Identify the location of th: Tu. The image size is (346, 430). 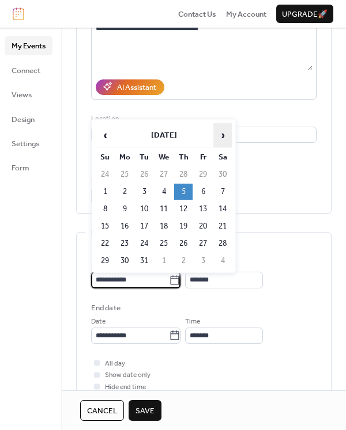
(144, 157).